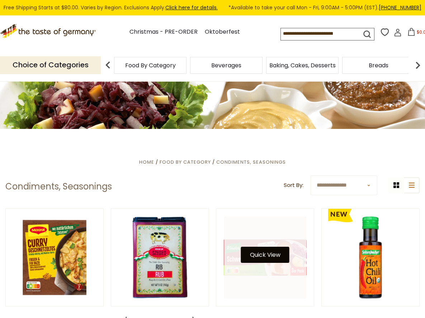 The width and height of the screenshot is (425, 318). Describe the element at coordinates (378, 65) in the screenshot. I see `a: Breads` at that location.